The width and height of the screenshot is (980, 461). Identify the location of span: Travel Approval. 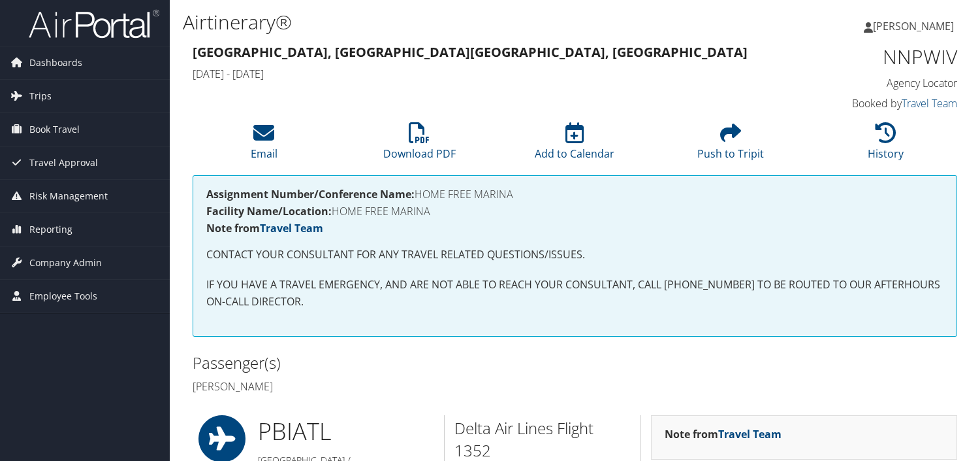
(63, 163).